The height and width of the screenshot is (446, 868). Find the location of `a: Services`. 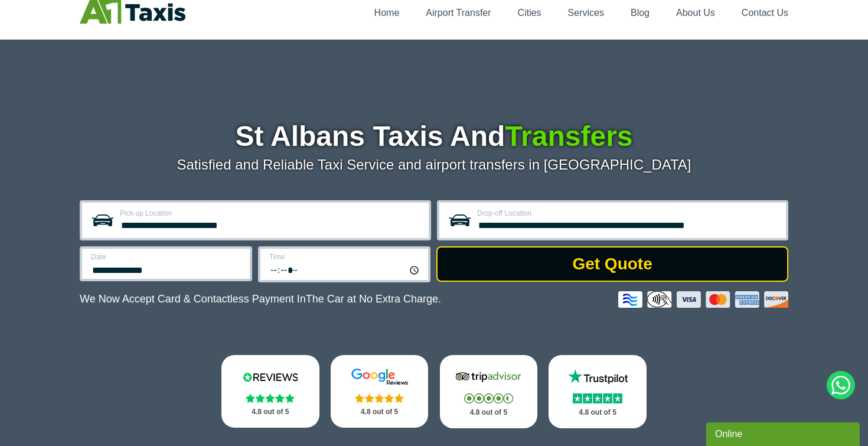

a: Services is located at coordinates (586, 12).